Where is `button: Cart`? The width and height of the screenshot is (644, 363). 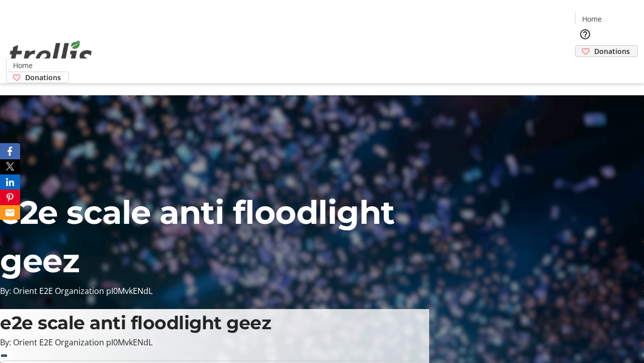 button: Cart is located at coordinates (585, 67).